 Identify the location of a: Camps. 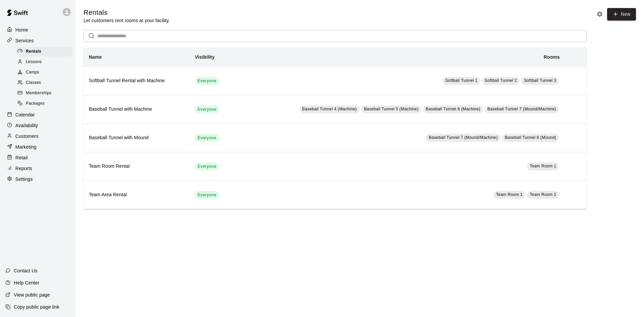
(46, 72).